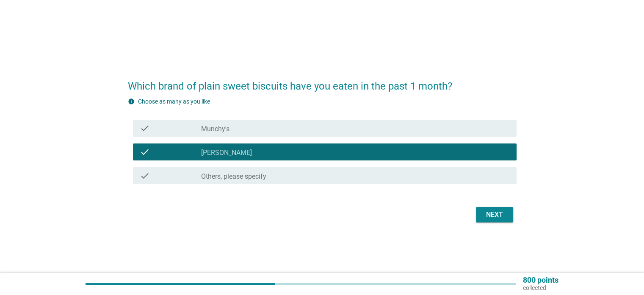 The image size is (644, 295). Describe the element at coordinates (495, 215) in the screenshot. I see `button: Next` at that location.